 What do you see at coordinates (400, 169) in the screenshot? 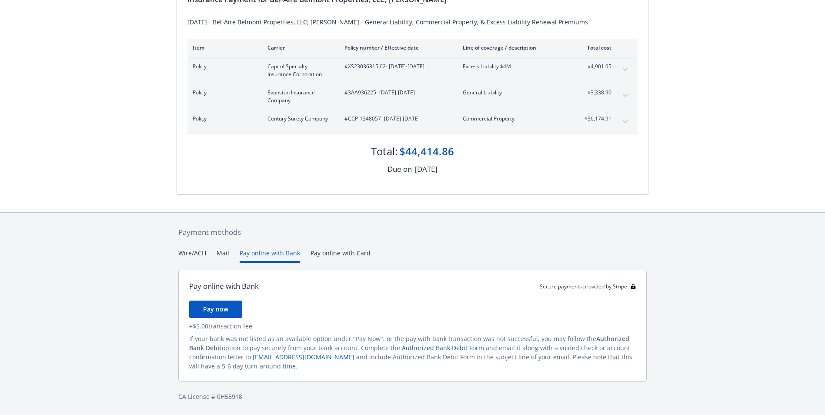
I see `div: Due on` at bounding box center [400, 169].